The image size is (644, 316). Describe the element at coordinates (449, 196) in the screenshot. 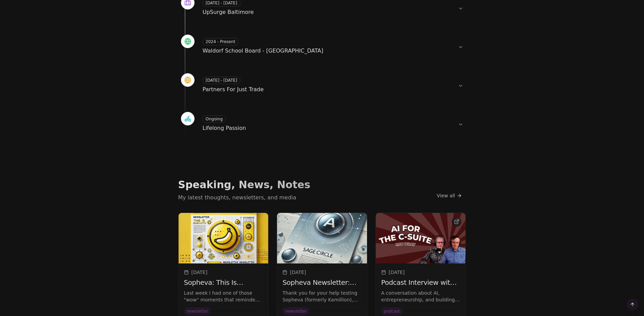

I see `a: View all` at that location.